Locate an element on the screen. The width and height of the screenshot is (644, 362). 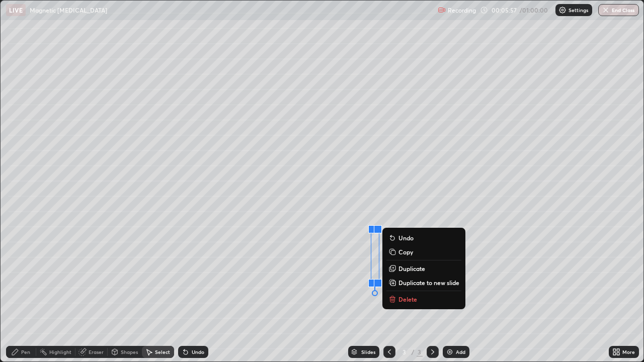
p: Duplicate to new slide is located at coordinates (429, 283).